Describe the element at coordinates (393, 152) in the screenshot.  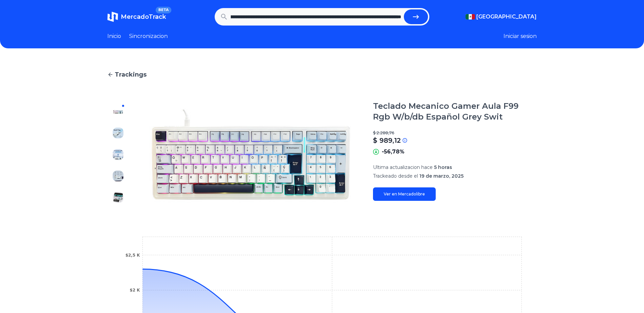
I see `p: -56,78%` at that location.